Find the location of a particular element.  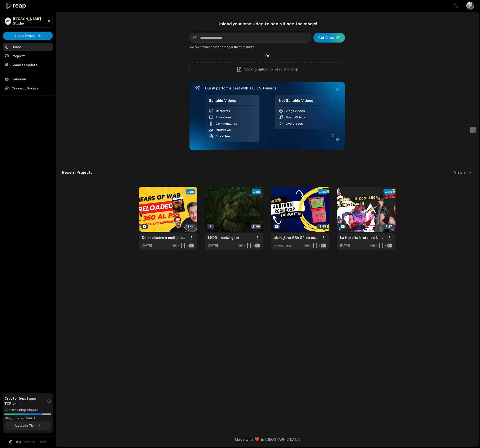

a: Terms is located at coordinates (43, 442).